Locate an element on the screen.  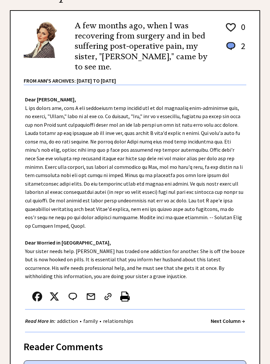
h2: A few months ago, when I was recovering from surgery and in bed suffering post-operative pain, my... is located at coordinates (145, 46).